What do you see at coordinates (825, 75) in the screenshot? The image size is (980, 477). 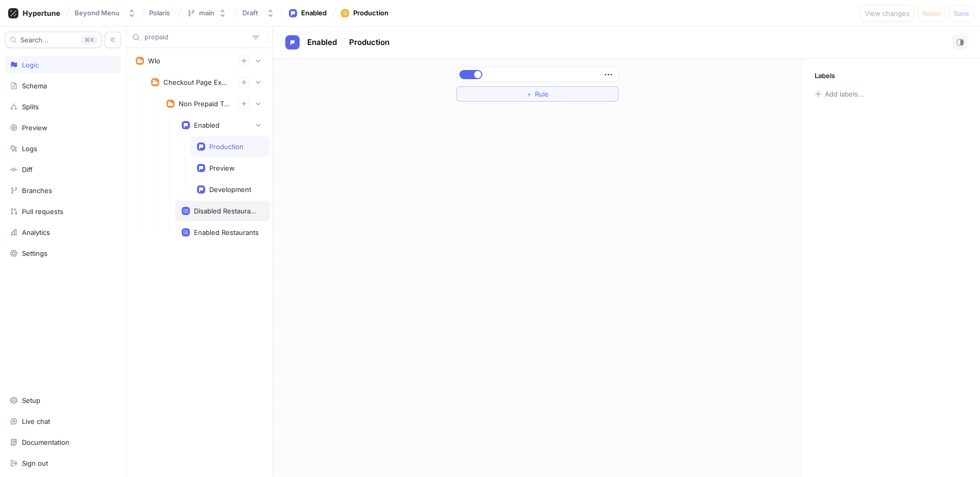 I see `p: Labels` at bounding box center [825, 75].